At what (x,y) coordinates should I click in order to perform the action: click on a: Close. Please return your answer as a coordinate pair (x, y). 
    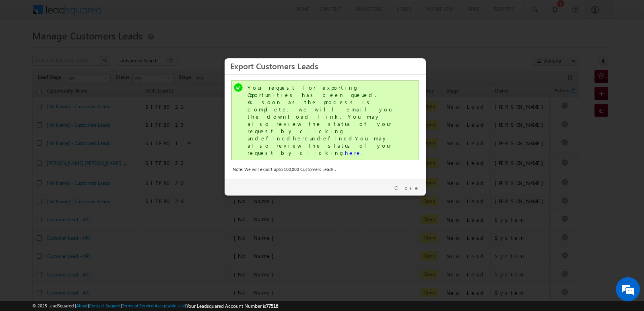
    Looking at the image, I should click on (407, 188).